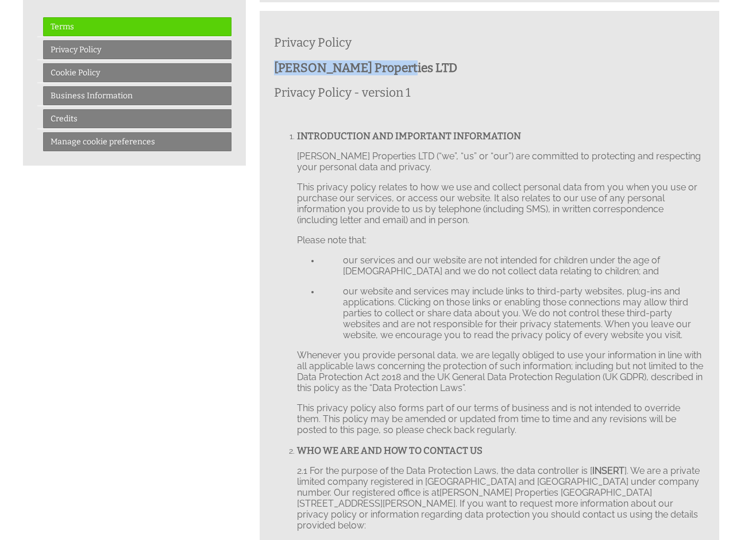 This screenshot has width=756, height=540. Describe the element at coordinates (498, 481) in the screenshot. I see `span: 2.1 For the purpose of the Data Protection Laws, the data controller is [ ]. We are a private lim...` at that location.